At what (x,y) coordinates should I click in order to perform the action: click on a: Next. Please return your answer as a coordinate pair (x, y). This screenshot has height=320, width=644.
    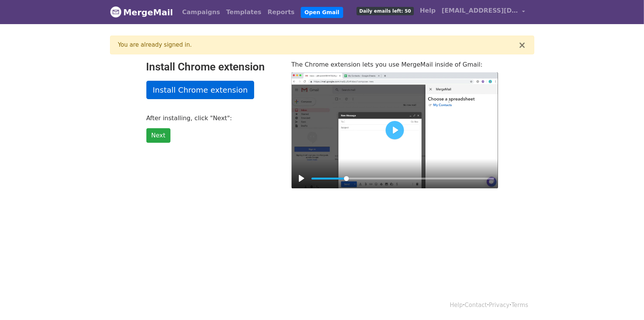
    Looking at the image, I should click on (158, 136).